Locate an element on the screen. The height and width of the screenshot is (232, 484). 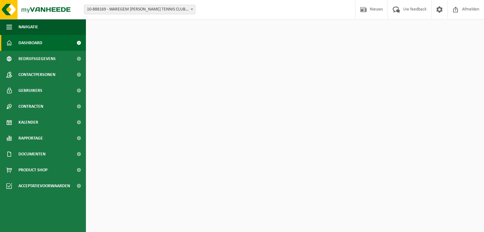
span: Rapportage is located at coordinates (31, 138).